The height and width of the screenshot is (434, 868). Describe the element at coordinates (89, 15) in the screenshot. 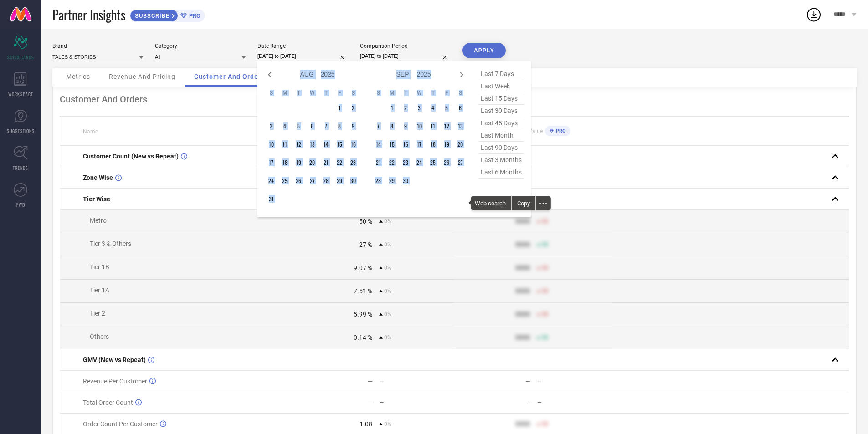

I see `span: Partner Insights` at that location.